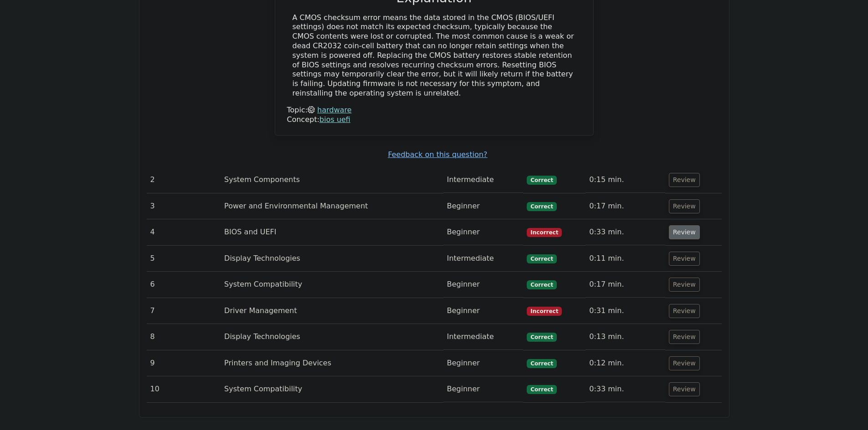 This screenshot has height=430, width=868. I want to click on td: 9, so click(184, 363).